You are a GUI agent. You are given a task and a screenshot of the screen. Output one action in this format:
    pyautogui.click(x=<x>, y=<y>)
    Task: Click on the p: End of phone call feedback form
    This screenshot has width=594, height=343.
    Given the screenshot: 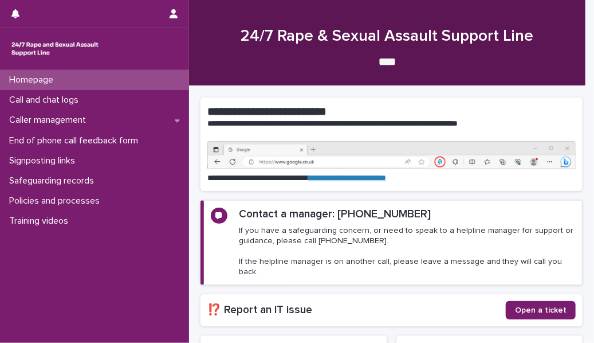 What is the action you would take?
    pyautogui.click(x=76, y=140)
    